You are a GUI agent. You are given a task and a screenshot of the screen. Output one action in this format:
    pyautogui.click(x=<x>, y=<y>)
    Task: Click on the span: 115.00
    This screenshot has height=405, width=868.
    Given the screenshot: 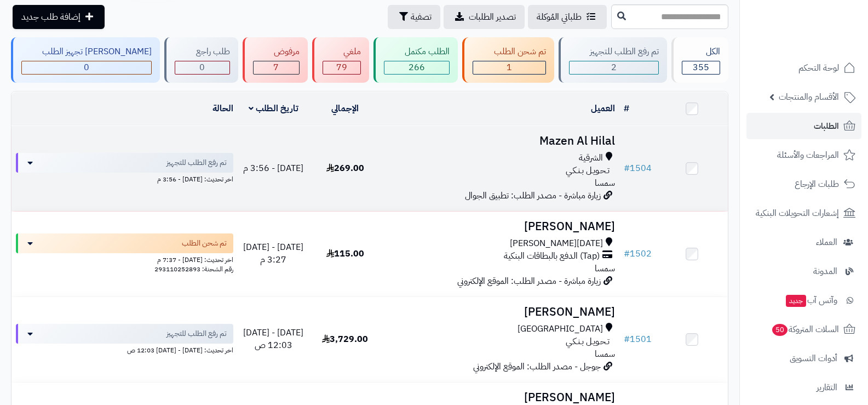 What is the action you would take?
    pyautogui.click(x=345, y=254)
    